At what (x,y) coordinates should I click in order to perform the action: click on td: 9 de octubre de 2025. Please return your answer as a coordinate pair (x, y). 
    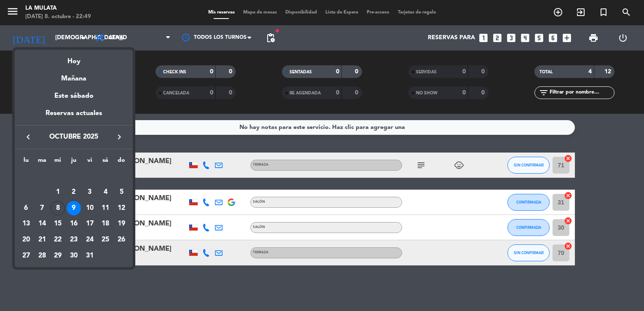
    Looking at the image, I should click on (74, 208).